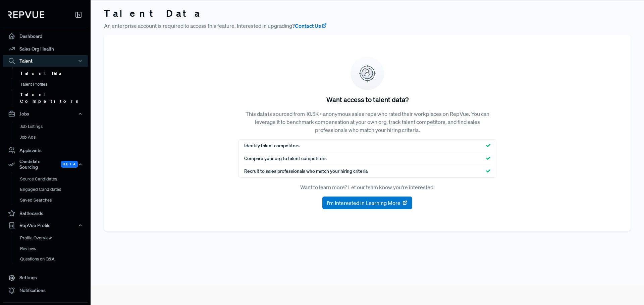  What do you see at coordinates (367, 99) in the screenshot?
I see `h5: Want access to talent data?` at bounding box center [367, 99].